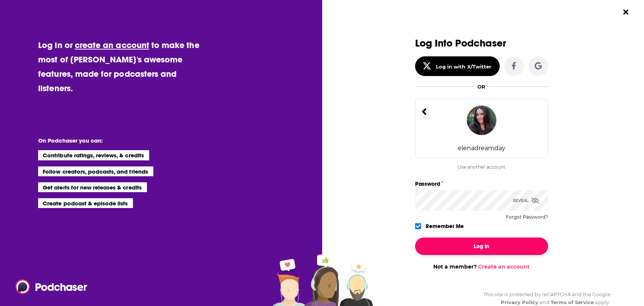 The width and height of the screenshot is (644, 306). Describe the element at coordinates (92, 187) in the screenshot. I see `li: Get alerts for new releases & credits` at that location.